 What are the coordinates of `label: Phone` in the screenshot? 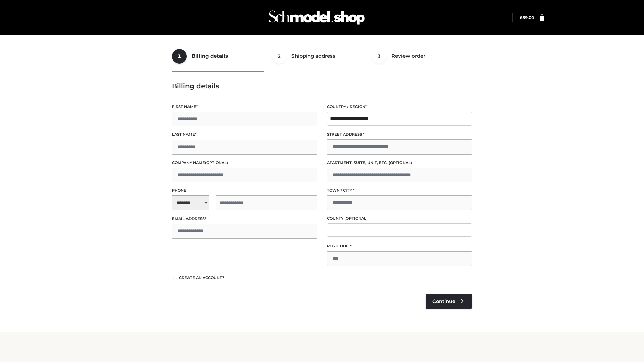 It's located at (244, 191).